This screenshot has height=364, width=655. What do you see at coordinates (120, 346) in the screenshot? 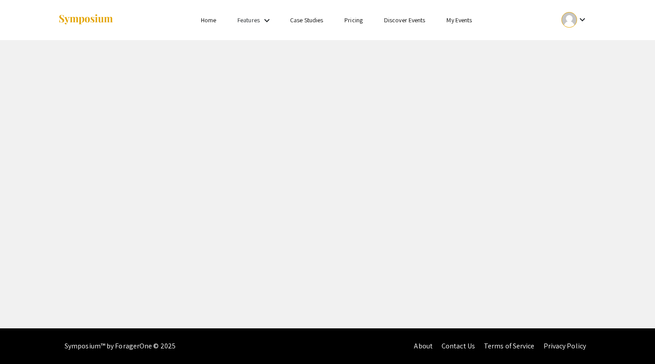
I see `div: Symposium™ by ForagerOne © 2025` at bounding box center [120, 346].